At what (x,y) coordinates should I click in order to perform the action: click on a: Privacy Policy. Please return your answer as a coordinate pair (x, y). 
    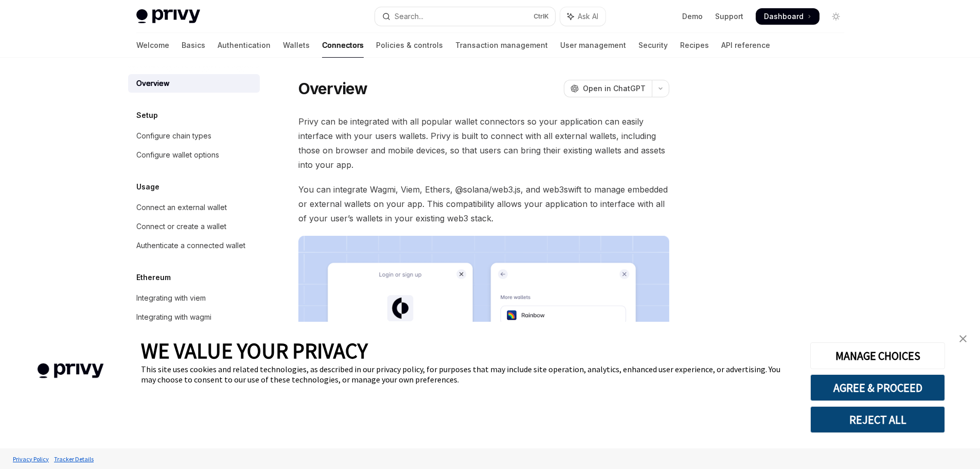
    Looking at the image, I should click on (31, 458).